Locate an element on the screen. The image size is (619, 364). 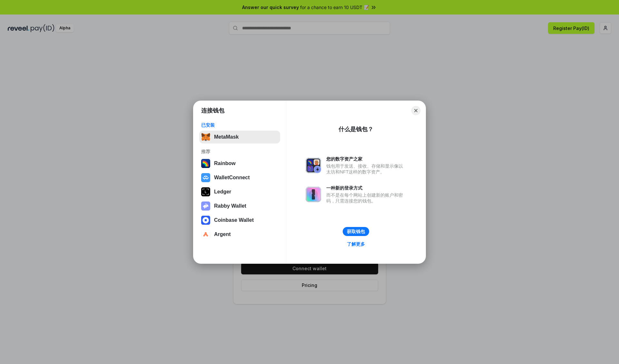
div: 而不是在每个网站上创建新的账户和密码，只需连接您的钱包。 is located at coordinates (367, 198).